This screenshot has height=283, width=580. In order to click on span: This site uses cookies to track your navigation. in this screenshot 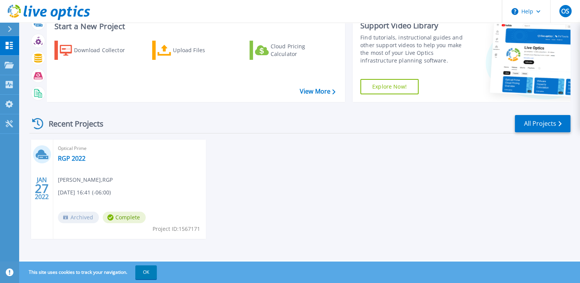, I will do `click(89, 272)`.